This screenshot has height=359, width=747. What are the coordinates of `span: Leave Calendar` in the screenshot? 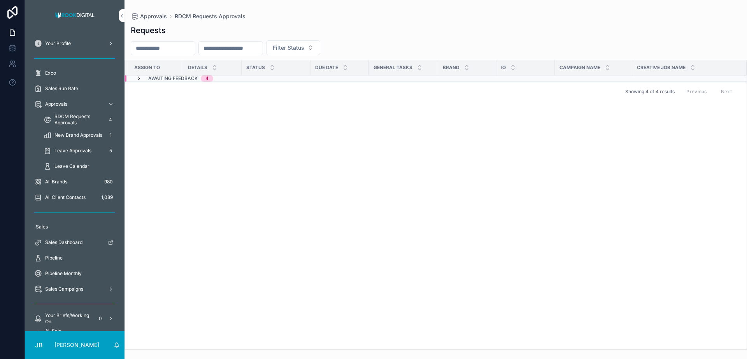 It's located at (72, 166).